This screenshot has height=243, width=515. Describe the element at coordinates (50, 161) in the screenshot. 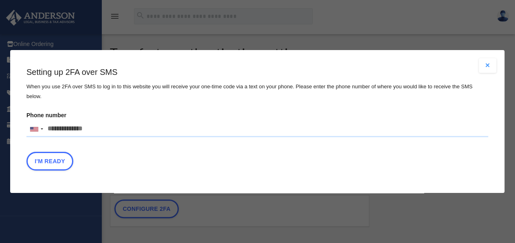

I see `button: I'm Ready` at that location.